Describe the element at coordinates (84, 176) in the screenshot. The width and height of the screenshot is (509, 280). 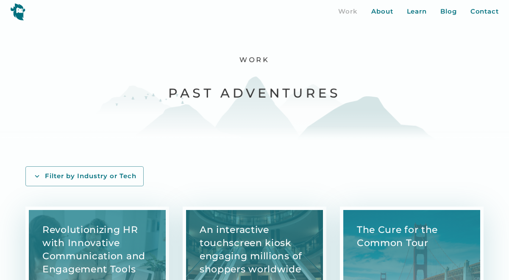
I see `a: Filter by Industry or Tech` at that location.